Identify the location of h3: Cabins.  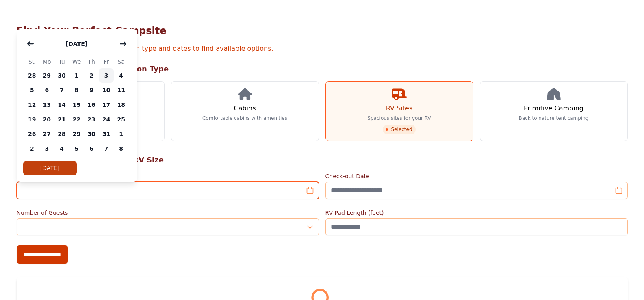
(245, 108).